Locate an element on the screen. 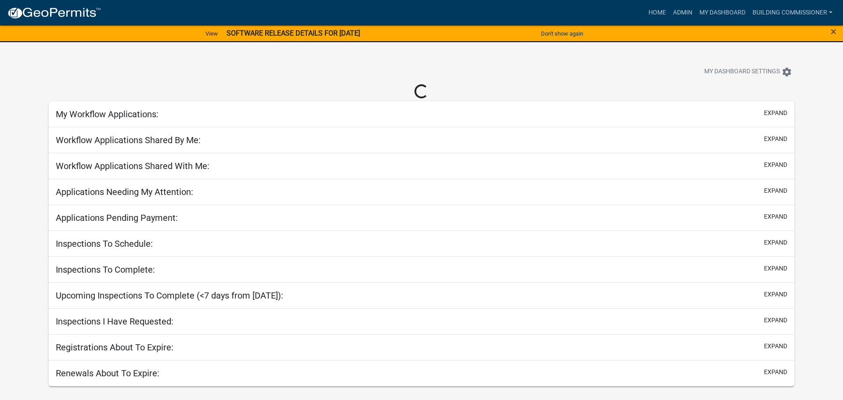 This screenshot has height=400, width=843. h5: Workflow Applications Shared With Me: is located at coordinates (133, 166).